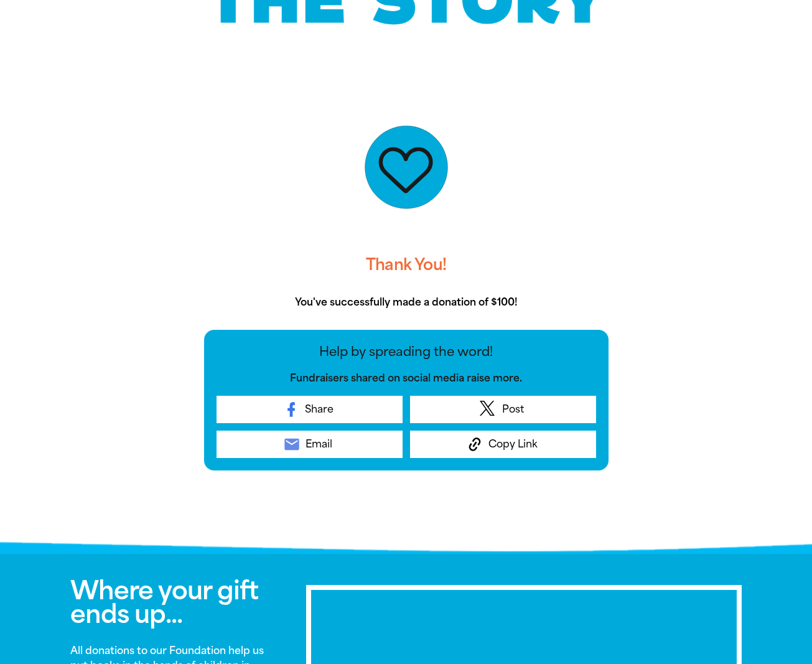 The width and height of the screenshot is (812, 664). I want to click on h3: Thank You!, so click(406, 265).